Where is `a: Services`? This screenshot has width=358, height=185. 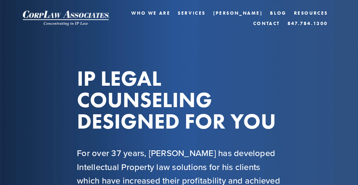
a: Services is located at coordinates (192, 13).